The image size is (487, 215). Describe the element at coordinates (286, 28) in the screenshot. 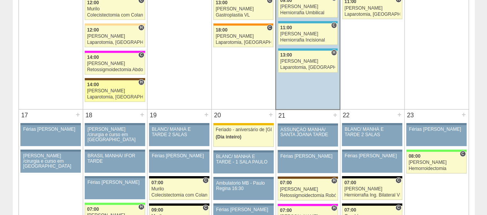

I see `span: 11:00` at that location.